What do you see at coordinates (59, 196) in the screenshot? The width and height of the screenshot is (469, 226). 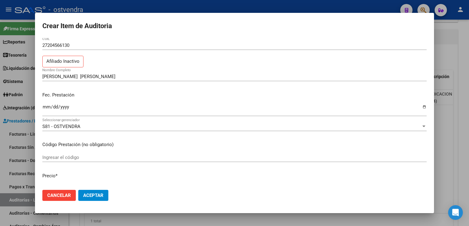 I see `button: Cancelar` at bounding box center [59, 196].